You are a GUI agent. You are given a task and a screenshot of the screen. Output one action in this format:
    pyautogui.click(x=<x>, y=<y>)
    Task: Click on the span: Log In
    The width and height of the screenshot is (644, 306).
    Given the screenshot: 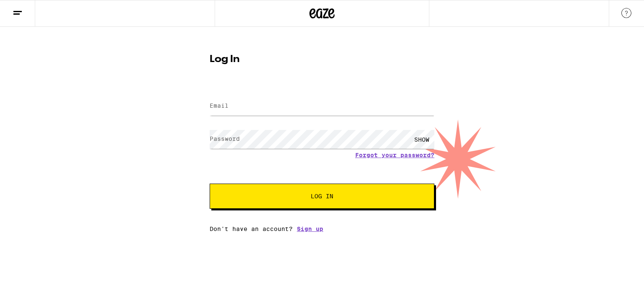 What is the action you would take?
    pyautogui.click(x=322, y=196)
    